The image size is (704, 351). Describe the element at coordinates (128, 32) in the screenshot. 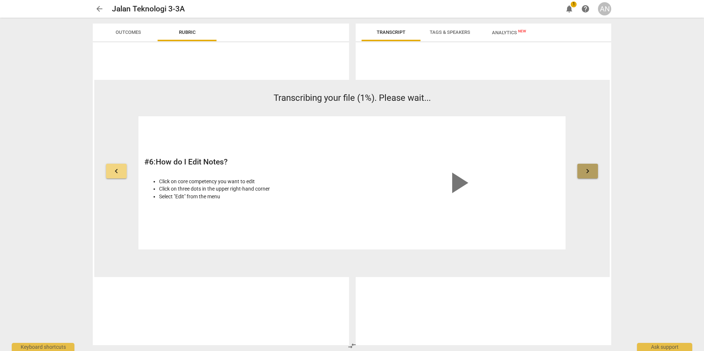

I see `span: Outcomes` at that location.